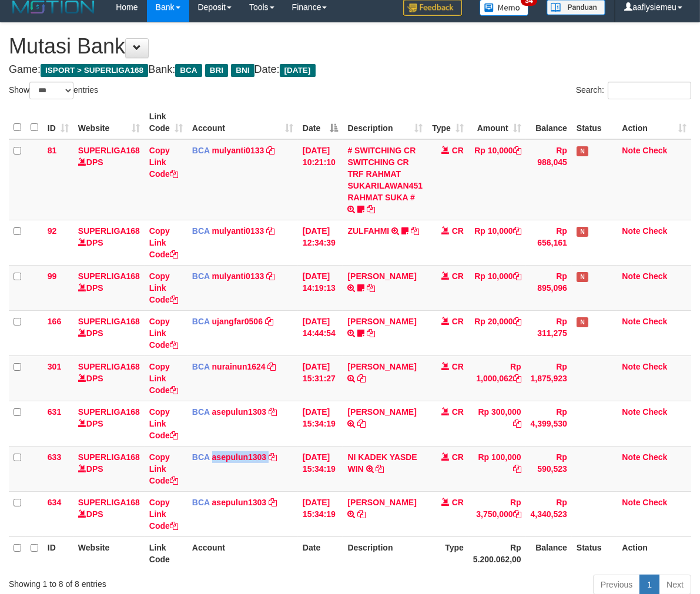 This screenshot has height=594, width=700. What do you see at coordinates (242, 70) in the screenshot?
I see `span: BNI` at bounding box center [242, 70].